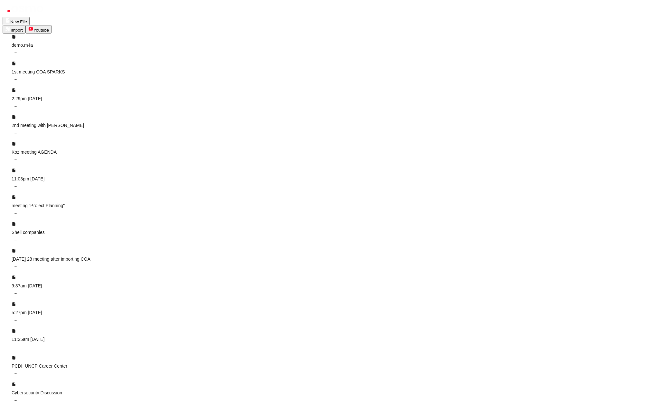  I want to click on span: 2nd meeting with JC Cummings, so click(335, 126).